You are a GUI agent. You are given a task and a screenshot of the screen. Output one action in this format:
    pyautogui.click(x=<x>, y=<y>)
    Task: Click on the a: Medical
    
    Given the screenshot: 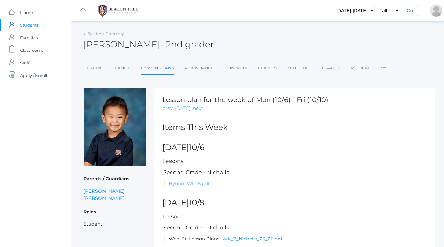 What is the action you would take?
    pyautogui.click(x=361, y=68)
    